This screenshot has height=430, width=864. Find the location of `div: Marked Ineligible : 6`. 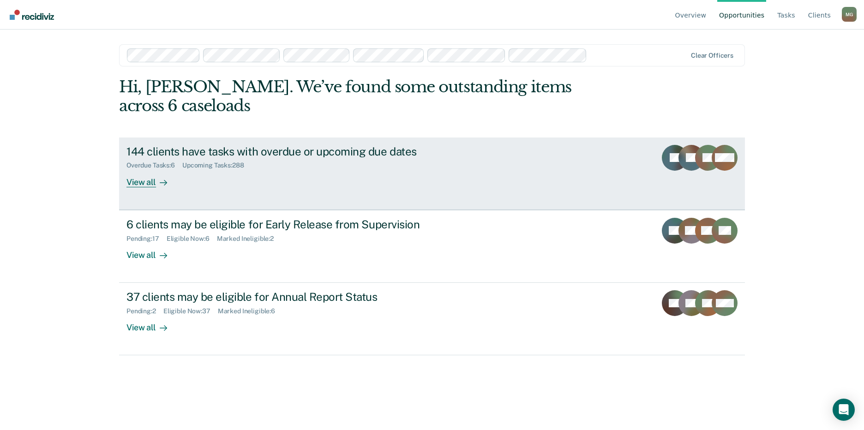

div: Marked Ineligible : 6 is located at coordinates (250, 311).